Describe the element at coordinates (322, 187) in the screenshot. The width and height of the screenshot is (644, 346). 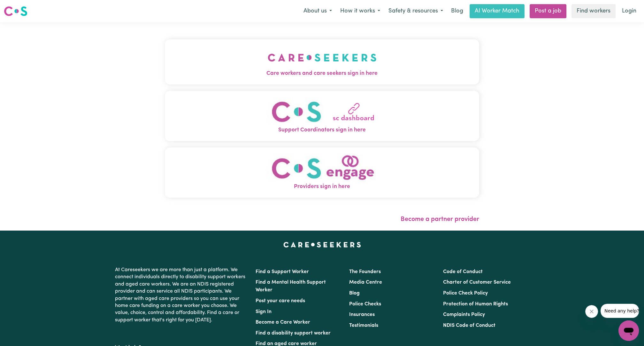
I see `span: Providers sign in here` at that location.